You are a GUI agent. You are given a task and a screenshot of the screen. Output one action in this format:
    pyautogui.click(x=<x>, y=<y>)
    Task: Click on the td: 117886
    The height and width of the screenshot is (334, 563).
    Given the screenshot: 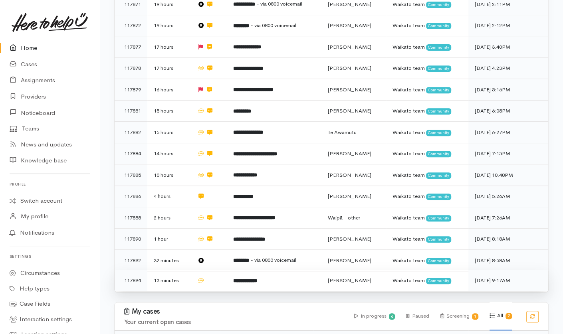 What is the action you would take?
    pyautogui.click(x=131, y=196)
    